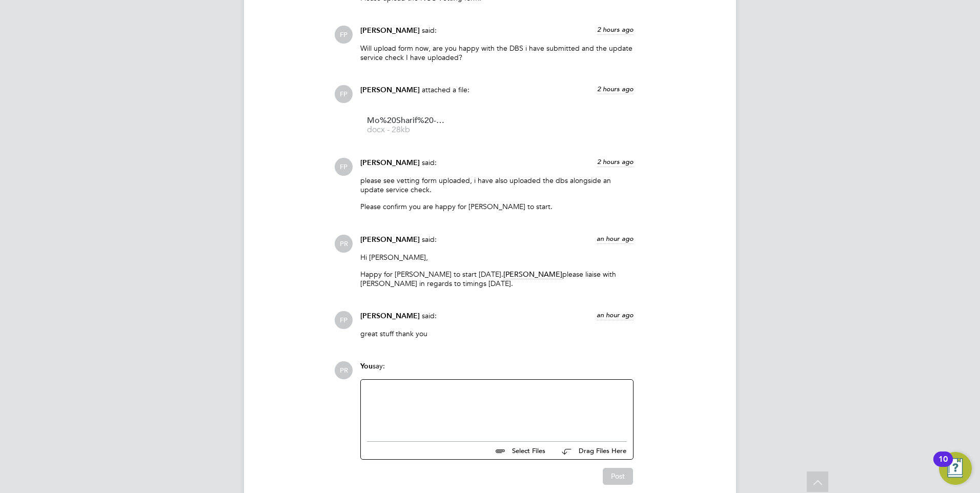 The width and height of the screenshot is (980, 493). What do you see at coordinates (943, 466) in the screenshot?
I see `div: 10` at bounding box center [943, 466].